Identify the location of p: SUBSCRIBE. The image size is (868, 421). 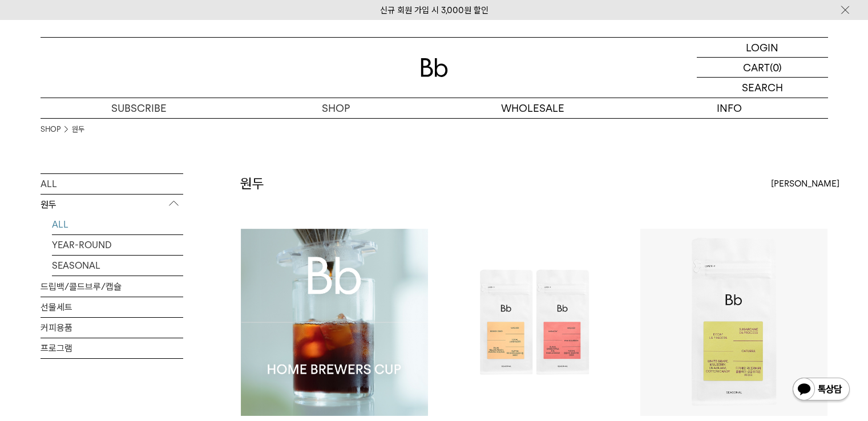
(139, 107).